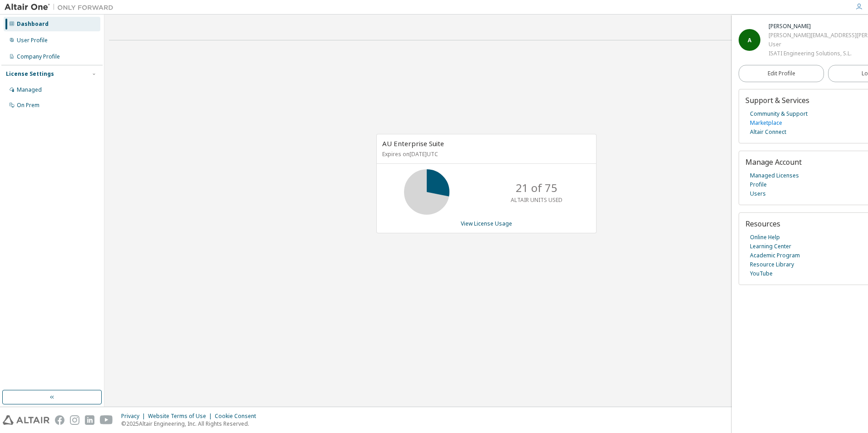 The image size is (868, 433). What do you see at coordinates (30, 74) in the screenshot?
I see `div: License Settings` at bounding box center [30, 74].